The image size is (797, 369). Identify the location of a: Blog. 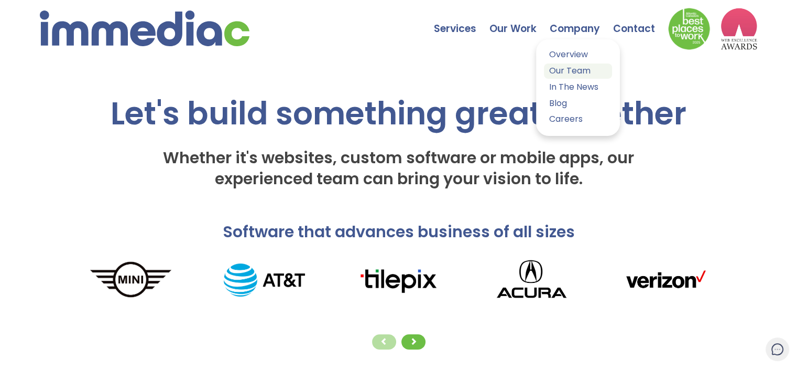
(578, 103).